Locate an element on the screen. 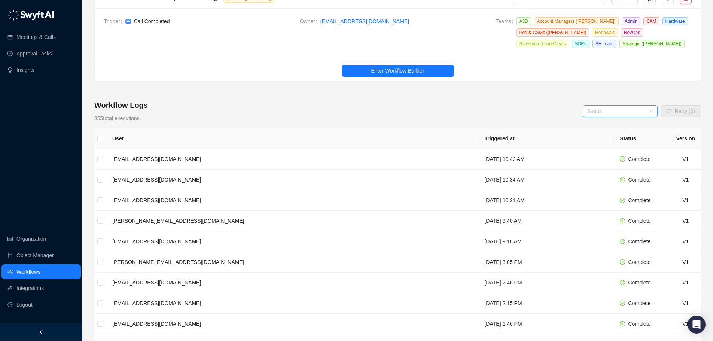  span: Owner is located at coordinates (310, 21).